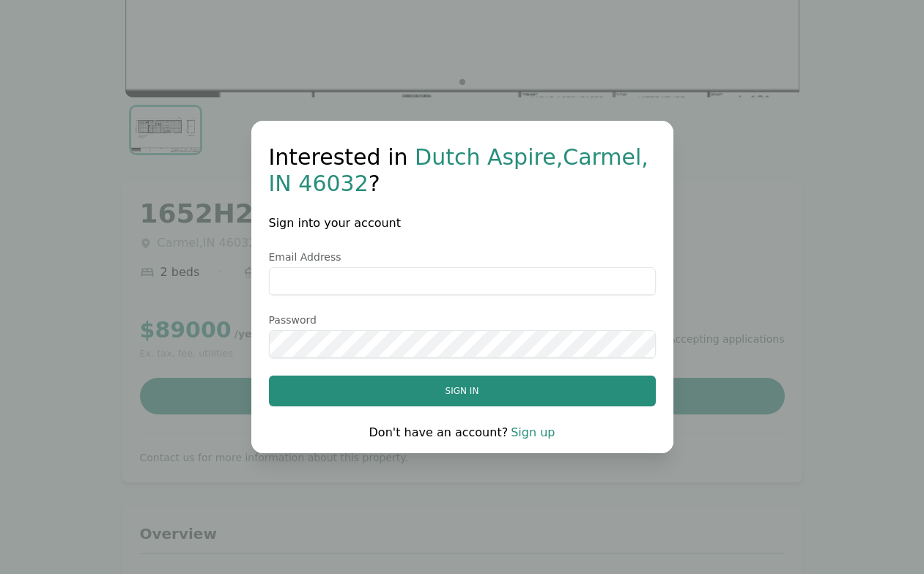 This screenshot has height=574, width=924. I want to click on span: Dutch Aspire , Carmel , IN 46032, so click(459, 170).